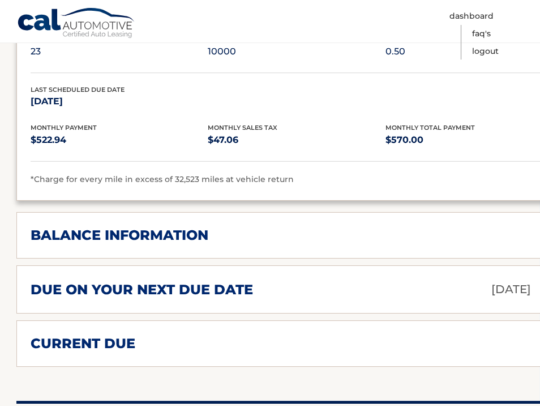 This screenshot has width=540, height=406. I want to click on p: $47.06, so click(296, 140).